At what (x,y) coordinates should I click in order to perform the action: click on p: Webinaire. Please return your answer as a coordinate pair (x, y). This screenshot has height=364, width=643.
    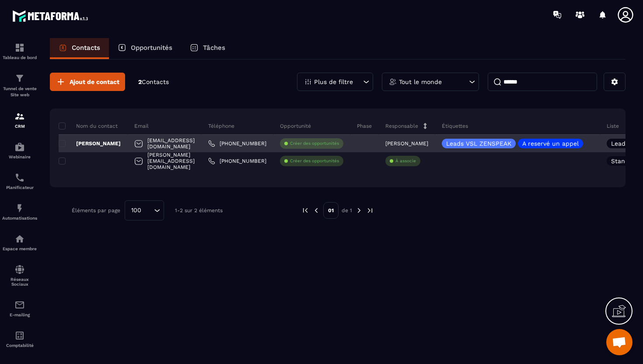
    Looking at the image, I should click on (20, 157).